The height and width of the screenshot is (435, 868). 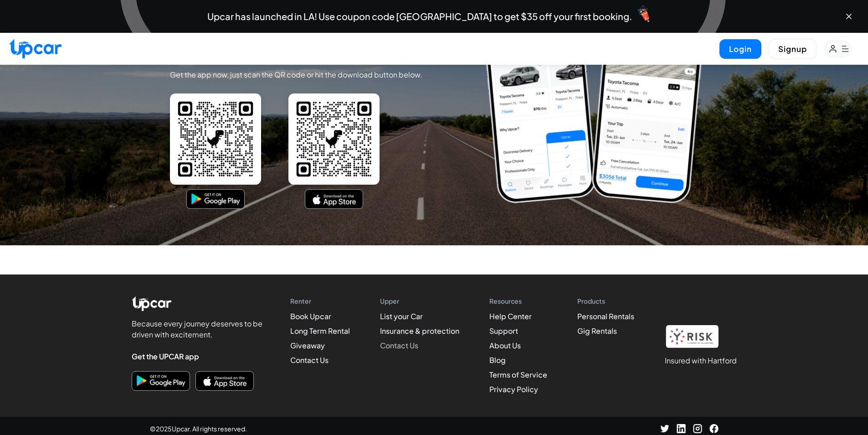 I want to click on img: Android QR Code, so click(x=215, y=139).